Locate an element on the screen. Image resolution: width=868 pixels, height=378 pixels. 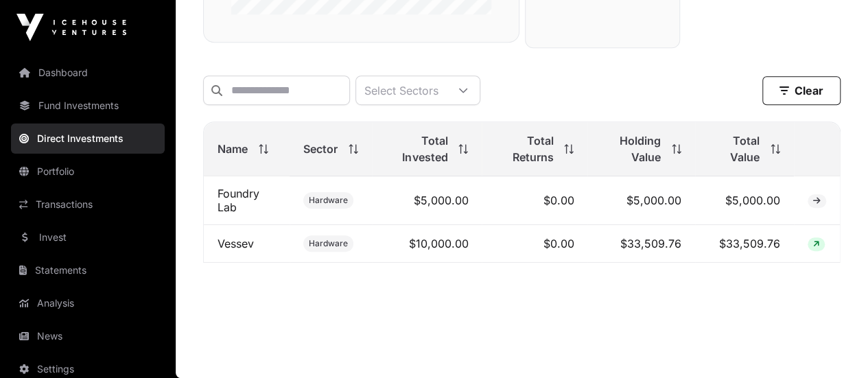
img: Icehouse Ventures Logo is located at coordinates (71, 28).